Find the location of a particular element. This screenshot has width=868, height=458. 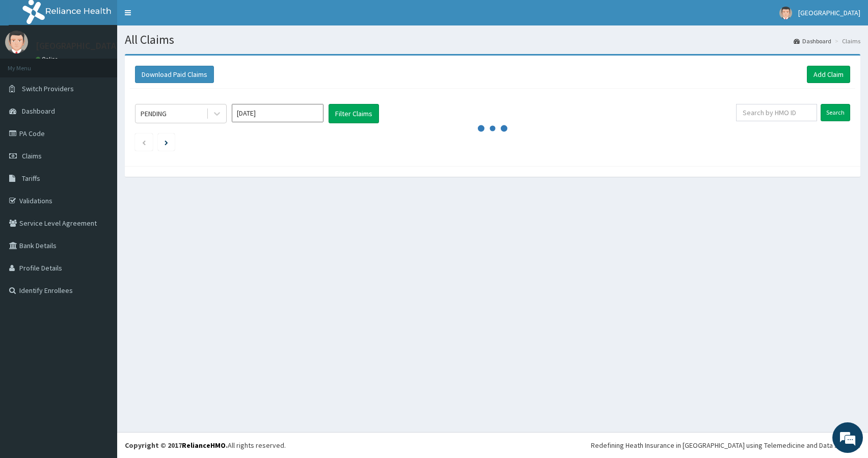

input: Select Month and Year is located at coordinates (277, 113).